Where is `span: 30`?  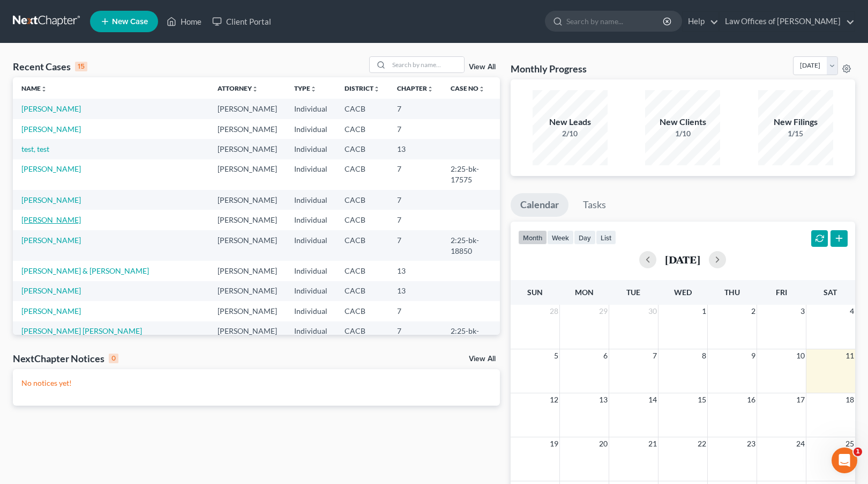
span: 30 is located at coordinates (653, 311).